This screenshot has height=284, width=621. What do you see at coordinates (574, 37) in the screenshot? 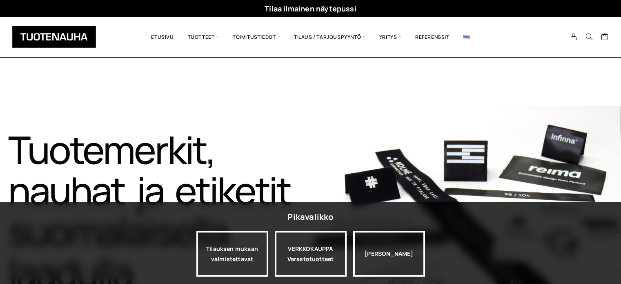
I see `a: My Account` at bounding box center [574, 37].